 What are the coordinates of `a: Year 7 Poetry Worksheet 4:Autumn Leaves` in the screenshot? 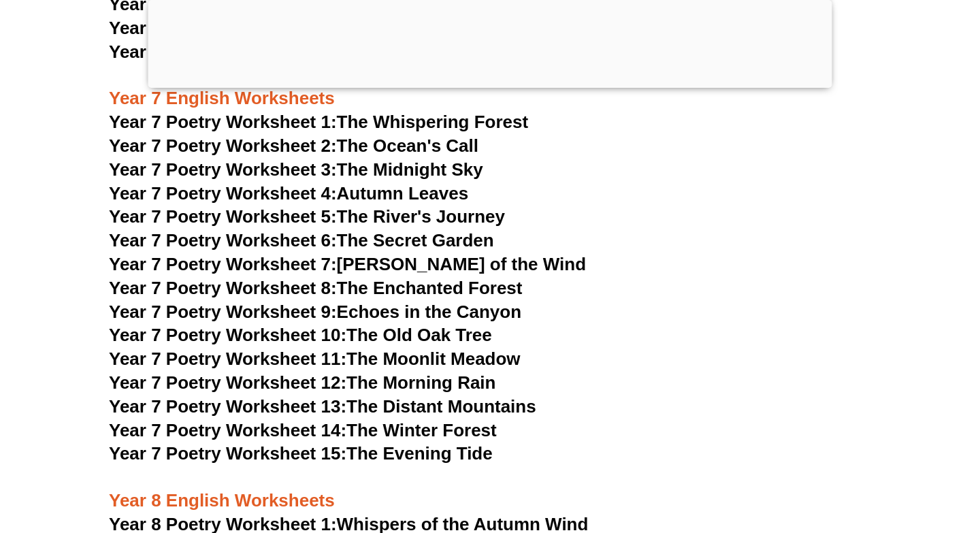 It's located at (288, 193).